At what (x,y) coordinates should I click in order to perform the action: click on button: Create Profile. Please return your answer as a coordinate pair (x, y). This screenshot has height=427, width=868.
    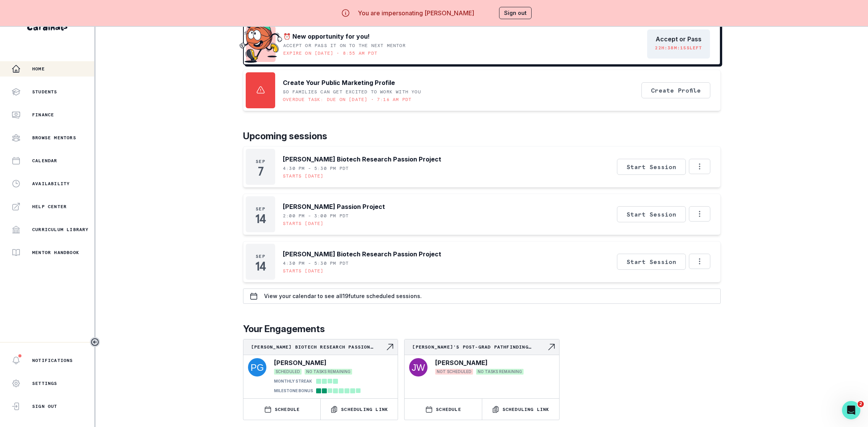
    Looking at the image, I should click on (676, 90).